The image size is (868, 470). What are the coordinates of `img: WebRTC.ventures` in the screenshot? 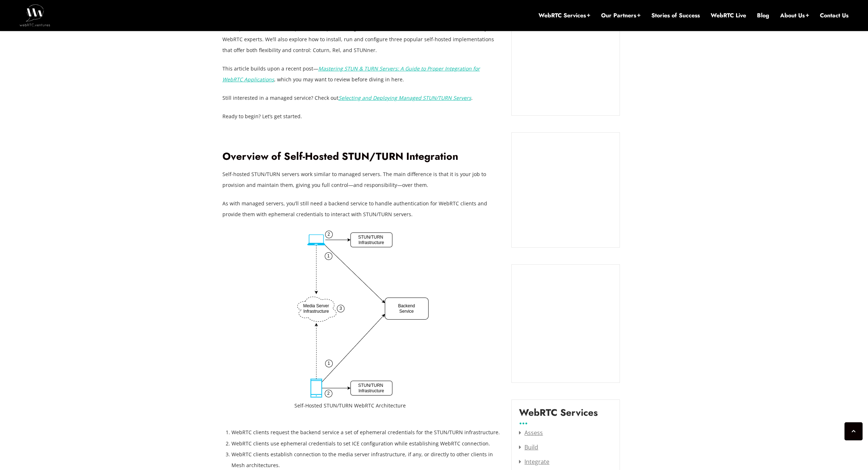 It's located at (35, 15).